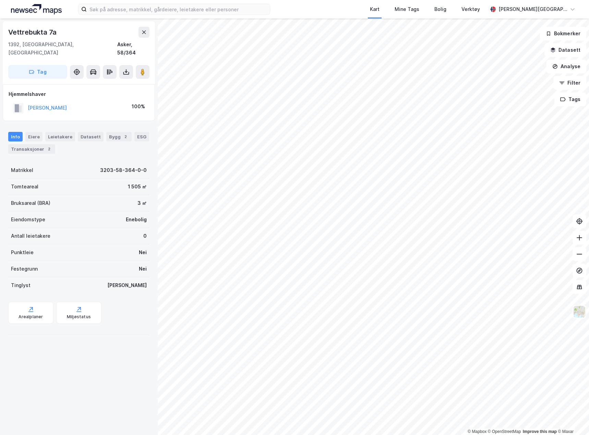  I want to click on div: 0, so click(145, 236).